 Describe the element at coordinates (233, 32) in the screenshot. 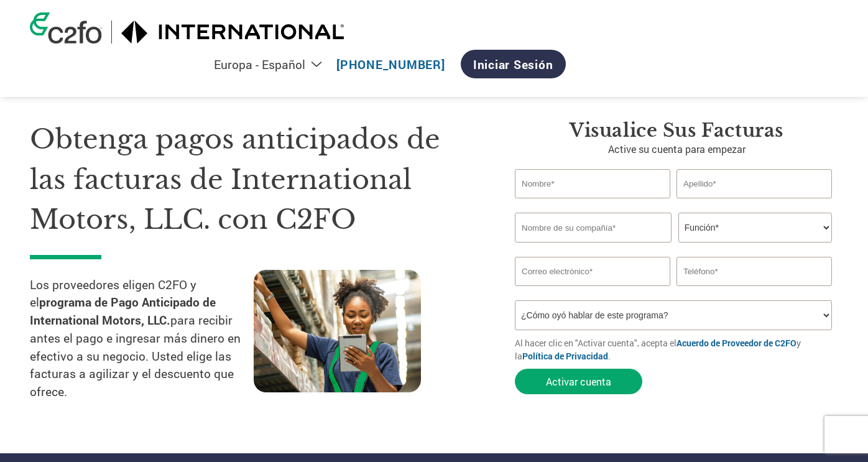

I see `img: International Motors, LLC.` at that location.